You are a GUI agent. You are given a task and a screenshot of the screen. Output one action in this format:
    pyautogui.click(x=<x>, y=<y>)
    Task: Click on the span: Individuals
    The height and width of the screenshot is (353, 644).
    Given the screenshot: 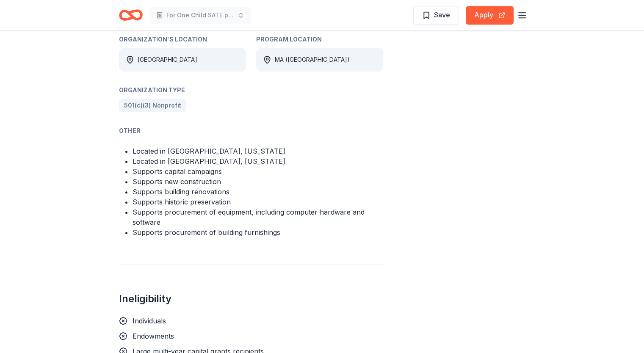 What is the action you would take?
    pyautogui.click(x=149, y=321)
    